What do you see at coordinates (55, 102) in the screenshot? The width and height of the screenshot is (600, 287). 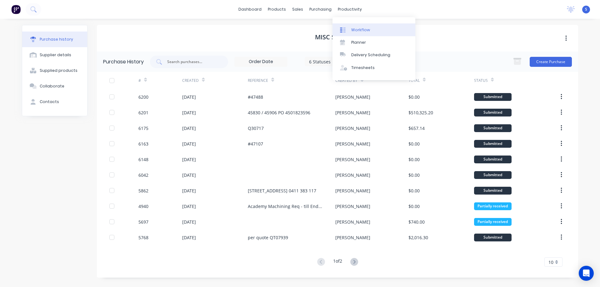 I see `button: Contacts` at bounding box center [55, 102].